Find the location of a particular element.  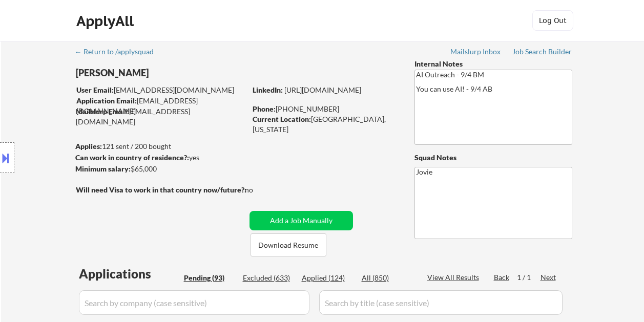

strong: Current Location: is located at coordinates (282, 119).